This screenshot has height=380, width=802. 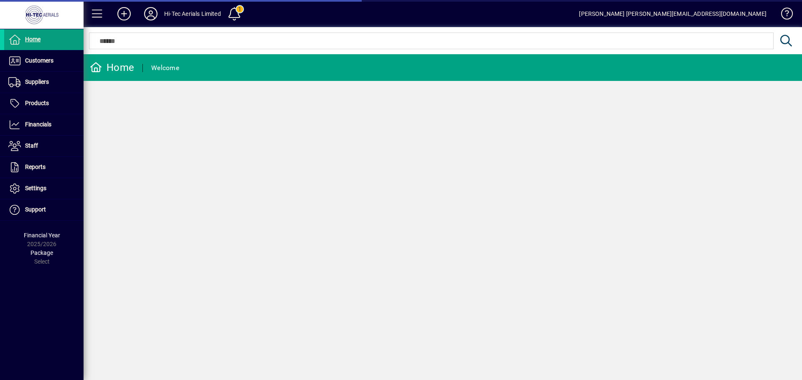 What do you see at coordinates (44, 167) in the screenshot?
I see `a: Reports` at bounding box center [44, 167].